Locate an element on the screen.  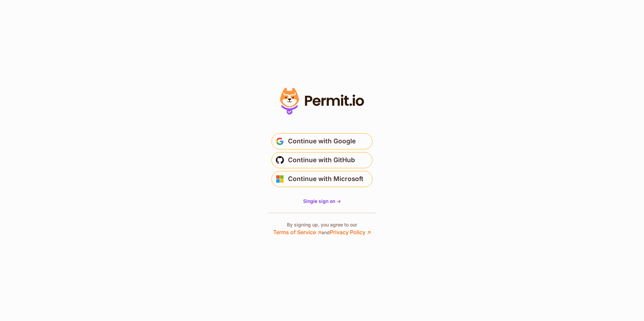
span: Continue with Microsoft is located at coordinates (326, 179).